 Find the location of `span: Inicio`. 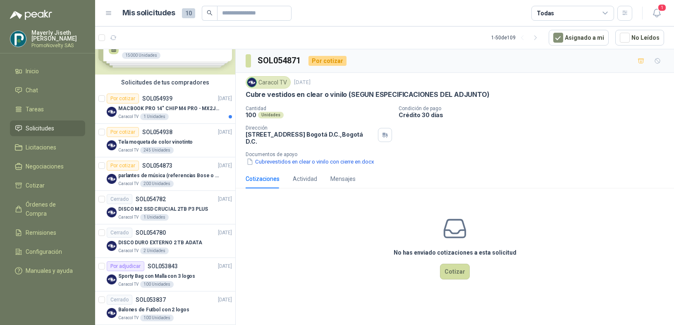

span: Inicio is located at coordinates (32, 71).